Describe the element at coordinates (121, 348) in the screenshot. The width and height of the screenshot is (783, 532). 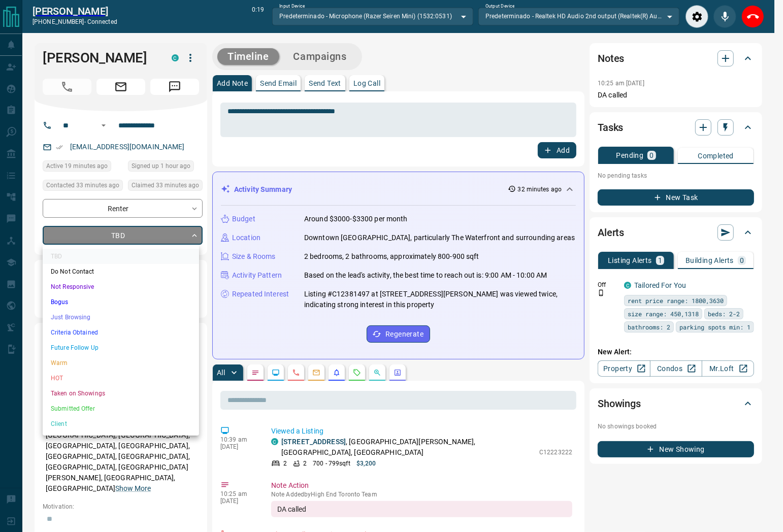
I see `li: Future Follow Up` at that location.